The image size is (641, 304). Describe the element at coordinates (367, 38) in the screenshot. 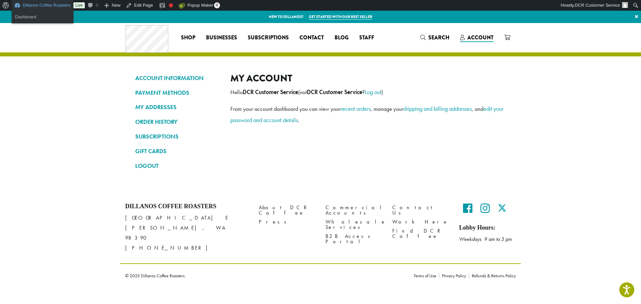

I see `span: Staff` at that location.